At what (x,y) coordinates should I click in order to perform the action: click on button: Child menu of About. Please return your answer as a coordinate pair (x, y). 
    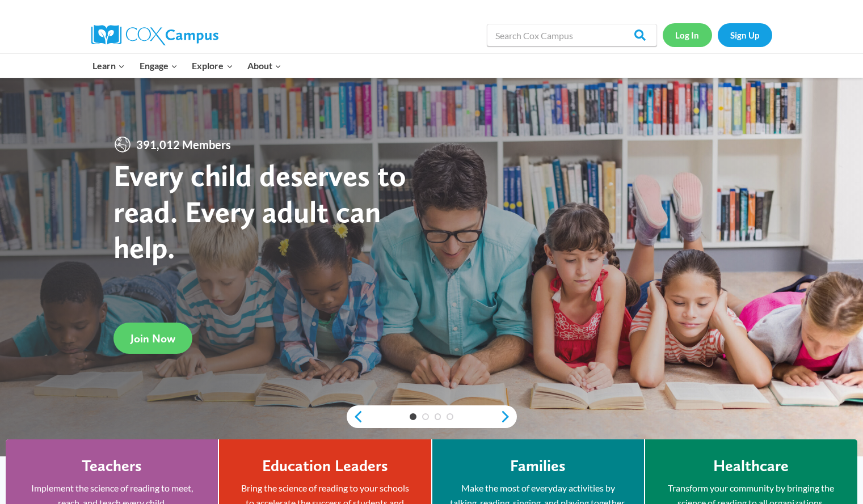
    Looking at the image, I should click on (264, 66).